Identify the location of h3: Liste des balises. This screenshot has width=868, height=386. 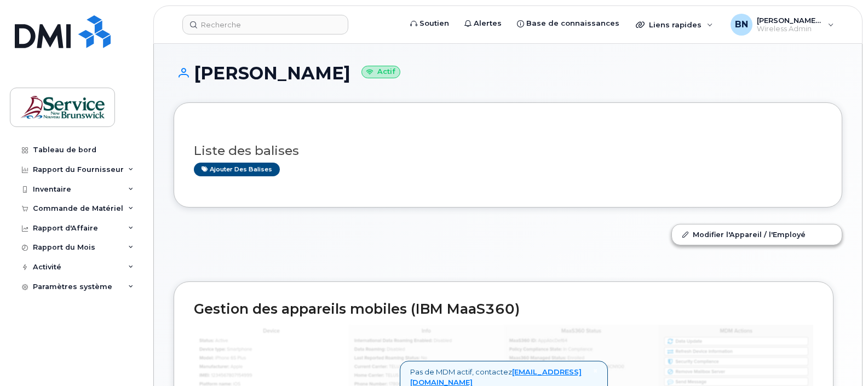
(508, 151).